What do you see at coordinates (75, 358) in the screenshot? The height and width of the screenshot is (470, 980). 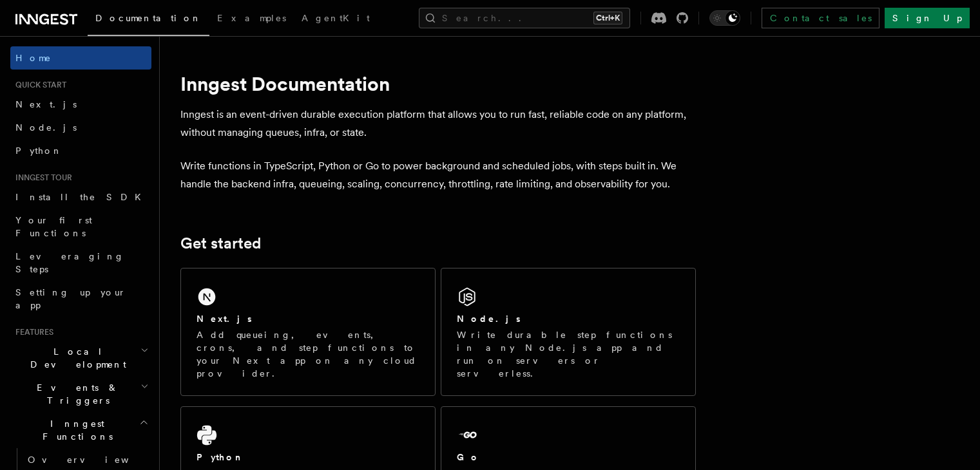 I see `span: Local Development` at bounding box center [75, 358].